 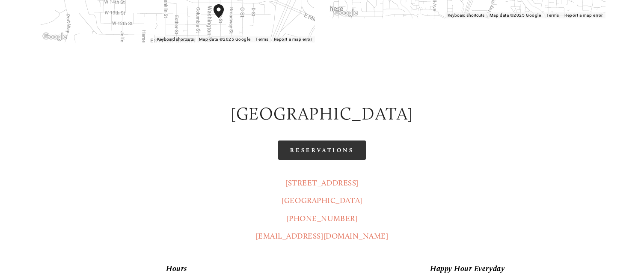 What do you see at coordinates (467, 269) in the screenshot?
I see `em: Happy Hour Everyday` at bounding box center [467, 269].